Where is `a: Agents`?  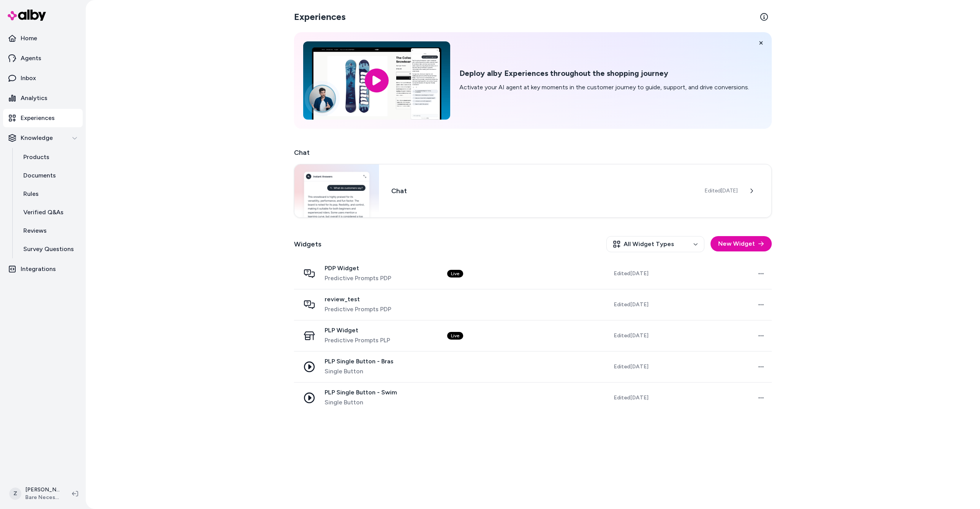
a: Agents is located at coordinates (43, 59).